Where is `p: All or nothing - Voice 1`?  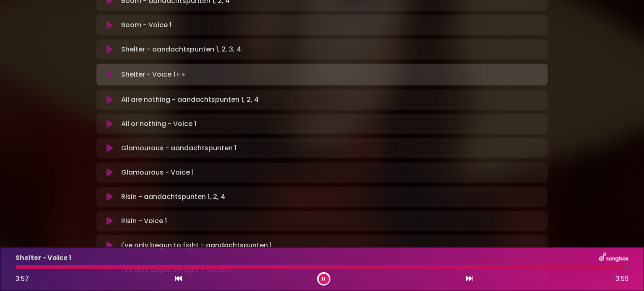 p: All or nothing - Voice 1 is located at coordinates (159, 124).